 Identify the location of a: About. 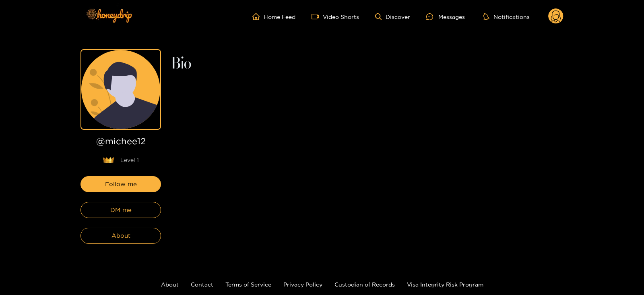
(170, 284).